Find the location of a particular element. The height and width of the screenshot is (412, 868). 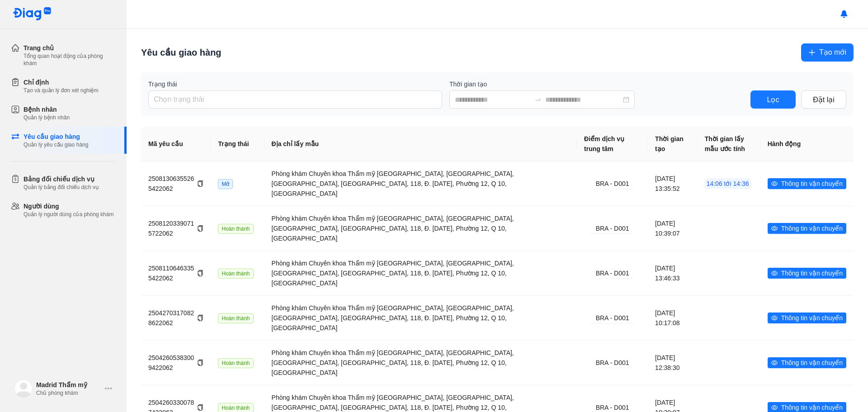

div: Quản lý bảng đối chiếu dịch vụ is located at coordinates (61, 188).